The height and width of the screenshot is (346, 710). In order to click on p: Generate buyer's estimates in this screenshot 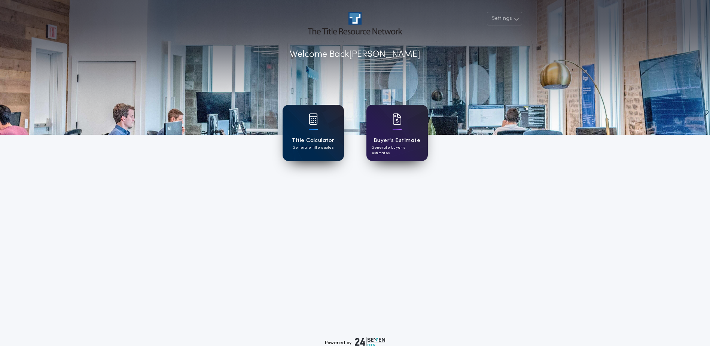, I will do `click(397, 150)`.